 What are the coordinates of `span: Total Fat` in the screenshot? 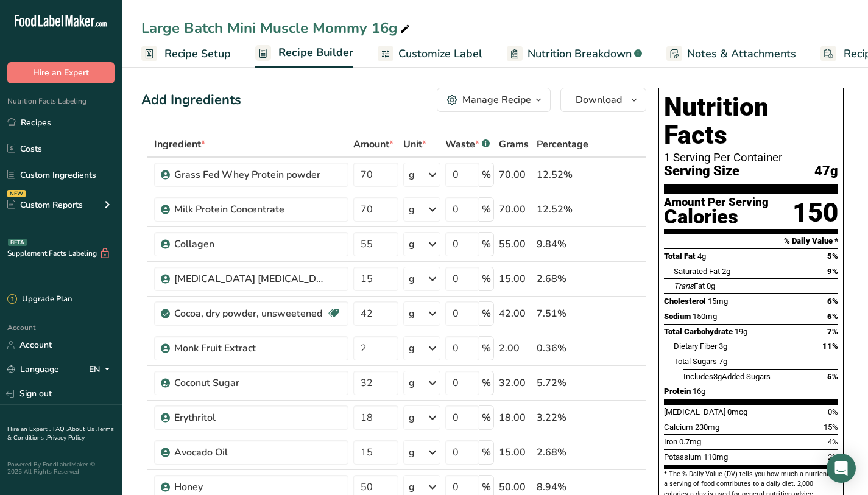 It's located at (680, 256).